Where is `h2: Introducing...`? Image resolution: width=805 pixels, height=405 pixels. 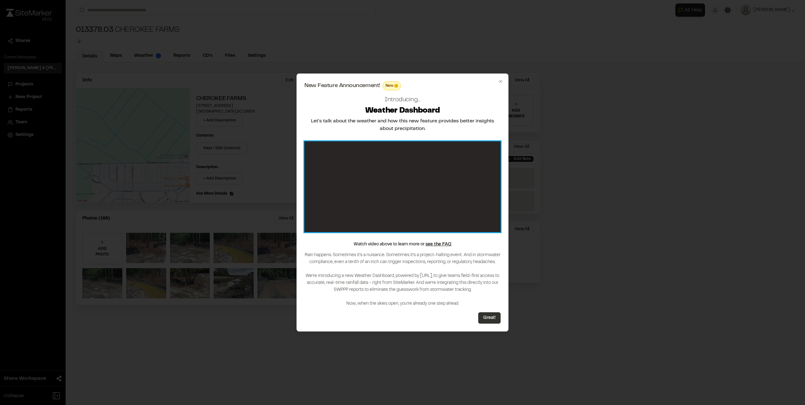
h2: Introducing... is located at coordinates (402, 100).